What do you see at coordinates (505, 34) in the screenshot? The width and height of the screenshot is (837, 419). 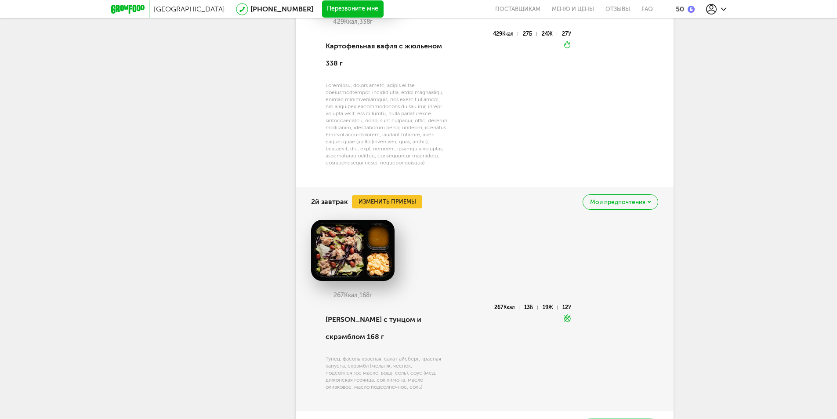 I see `div: 429` at bounding box center [505, 34].